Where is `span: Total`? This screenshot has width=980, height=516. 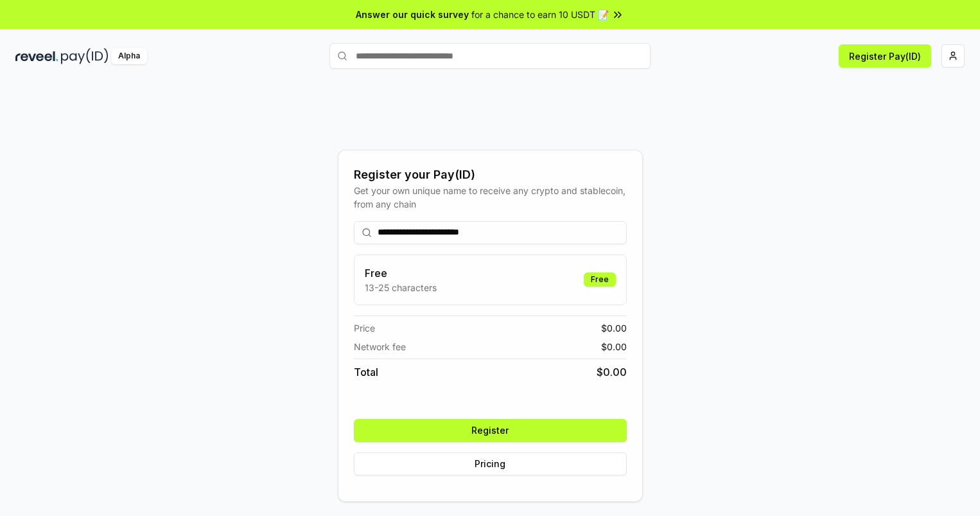 span: Total is located at coordinates (366, 372).